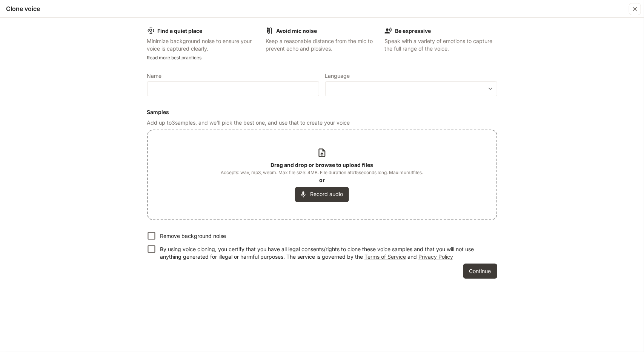 The height and width of the screenshot is (352, 644). I want to click on p: Language, so click(338, 76).